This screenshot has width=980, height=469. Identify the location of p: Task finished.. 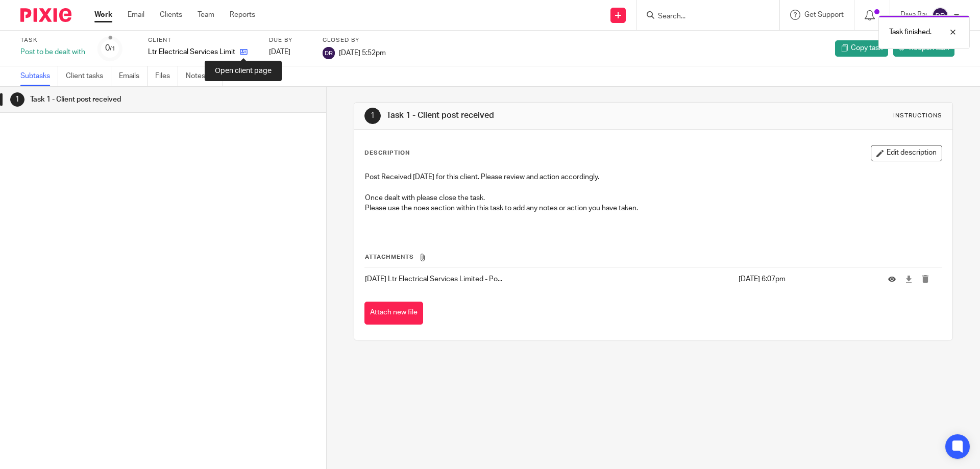
(910, 32).